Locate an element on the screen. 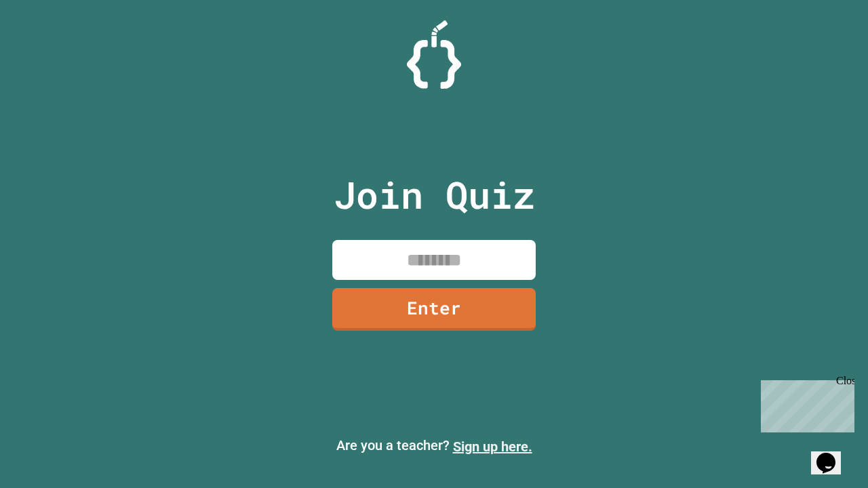  p: Join Quiz is located at coordinates (434, 194).